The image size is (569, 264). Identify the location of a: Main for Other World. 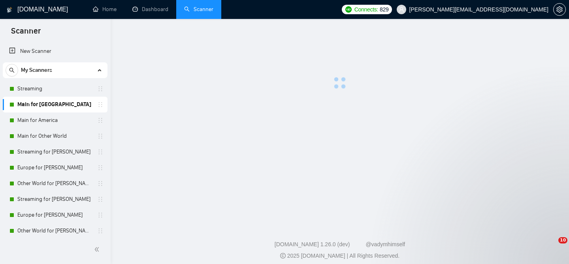
(55, 136).